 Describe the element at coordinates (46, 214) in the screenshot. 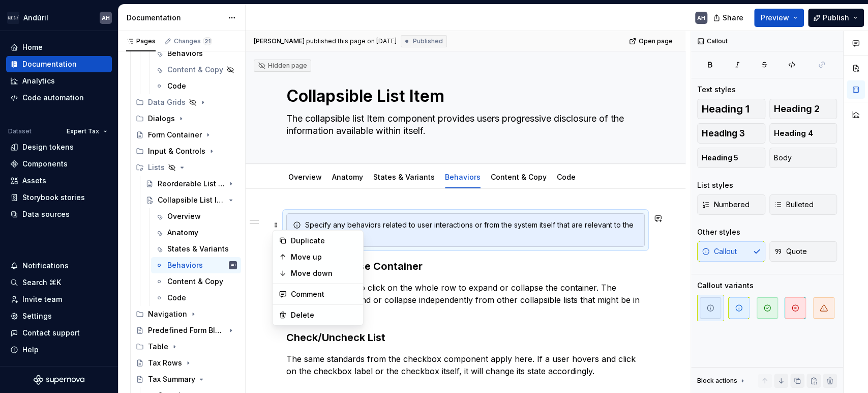

I see `div: Data sources` at that location.